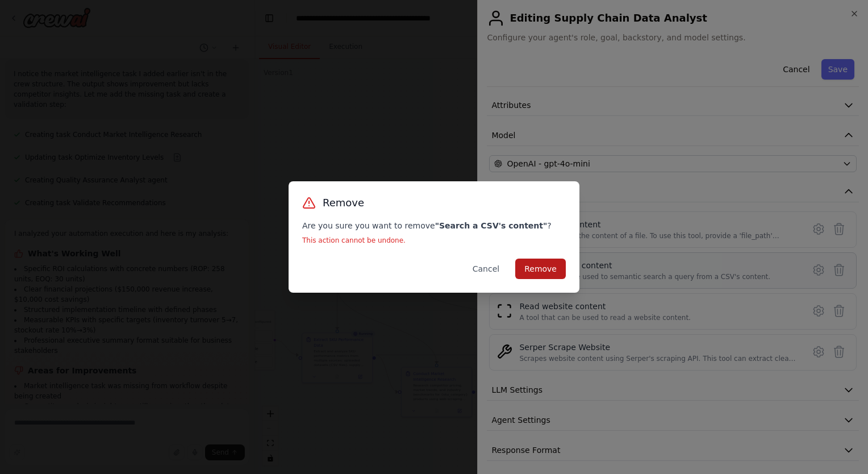 The image size is (868, 474). What do you see at coordinates (491, 226) in the screenshot?
I see `strong: " Search a CSV's content "` at bounding box center [491, 226].